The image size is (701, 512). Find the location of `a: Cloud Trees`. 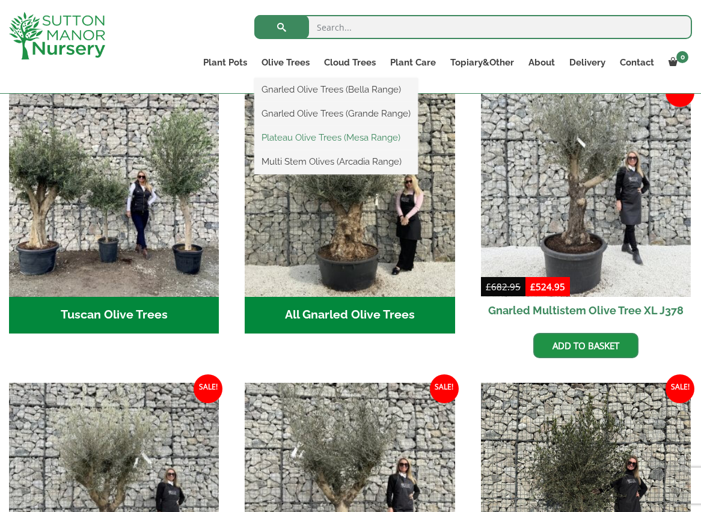

a: Cloud Trees is located at coordinates (350, 63).